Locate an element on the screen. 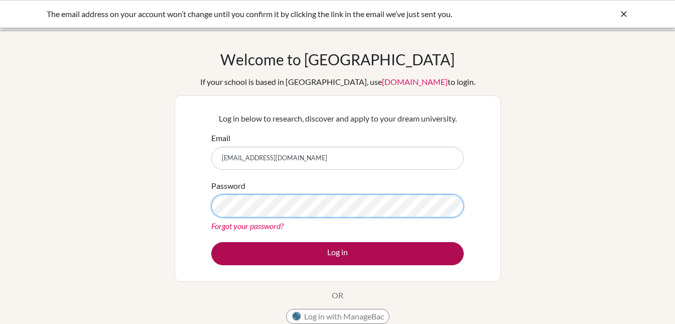  p: OR is located at coordinates (337, 295).